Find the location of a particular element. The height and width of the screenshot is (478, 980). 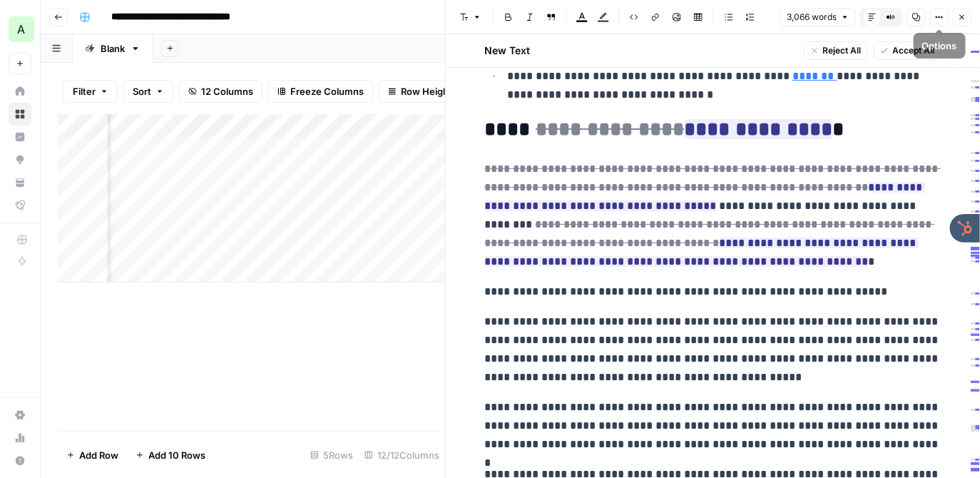

button: Row Height is located at coordinates (420, 91).